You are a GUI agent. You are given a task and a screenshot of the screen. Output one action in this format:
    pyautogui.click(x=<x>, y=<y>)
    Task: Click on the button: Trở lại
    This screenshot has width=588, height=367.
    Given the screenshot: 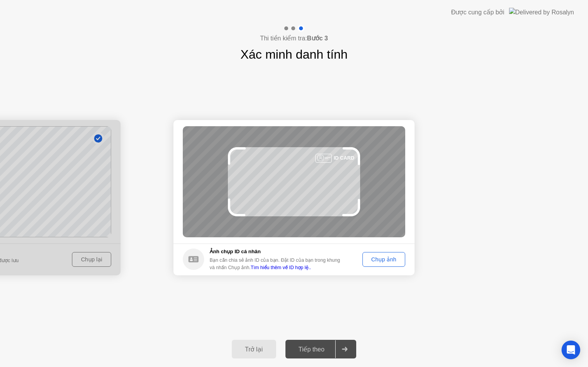 What is the action you would take?
    pyautogui.click(x=254, y=349)
    